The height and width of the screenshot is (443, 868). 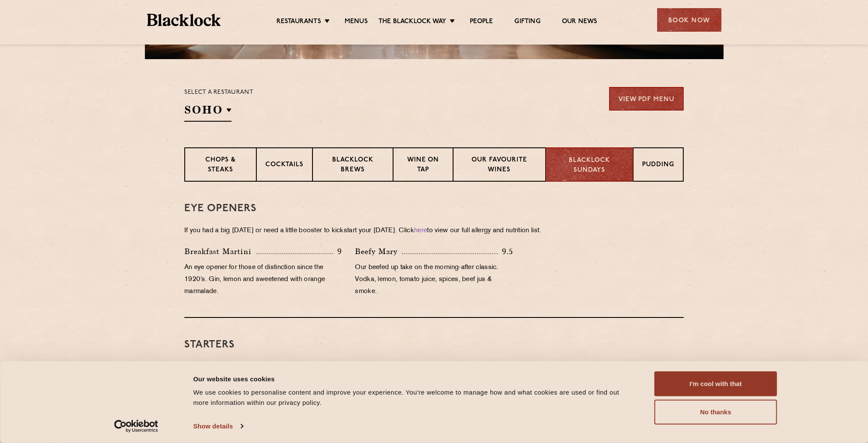 I want to click on button: I'm cool with that, so click(x=716, y=384).